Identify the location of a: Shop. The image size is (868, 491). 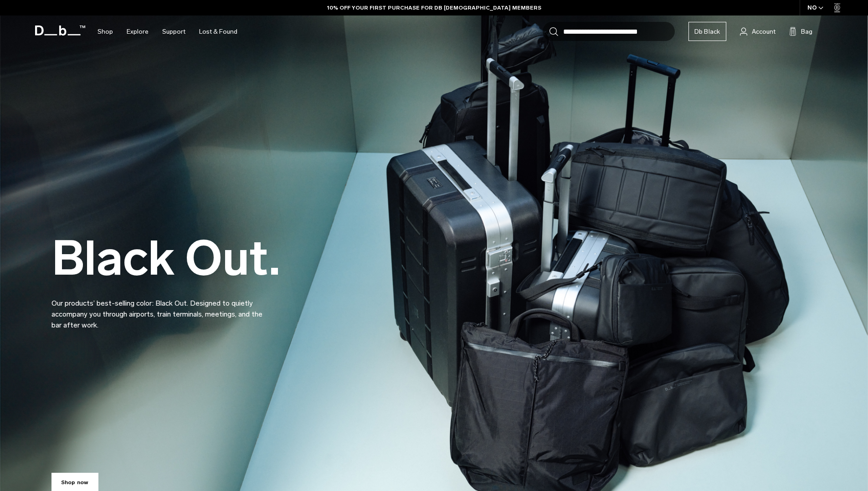
(106, 32).